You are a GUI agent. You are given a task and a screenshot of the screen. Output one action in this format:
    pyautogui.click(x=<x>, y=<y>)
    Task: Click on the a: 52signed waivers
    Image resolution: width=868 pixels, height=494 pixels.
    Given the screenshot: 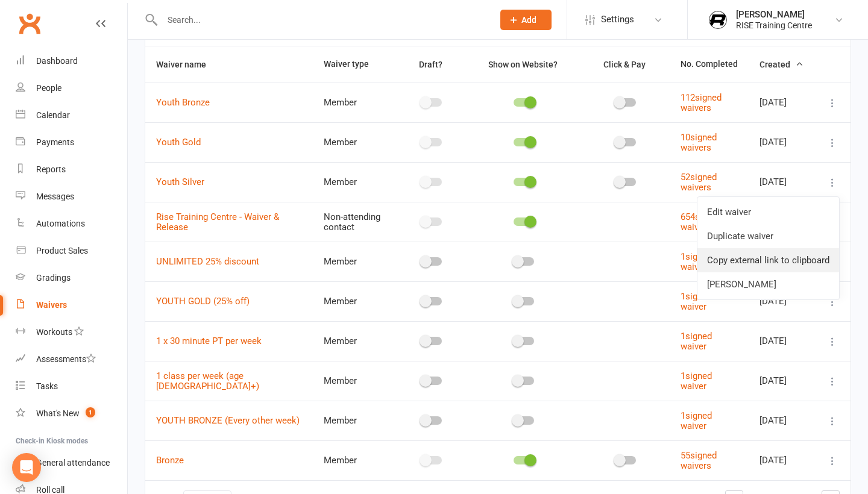 What is the action you would take?
    pyautogui.click(x=698, y=182)
    